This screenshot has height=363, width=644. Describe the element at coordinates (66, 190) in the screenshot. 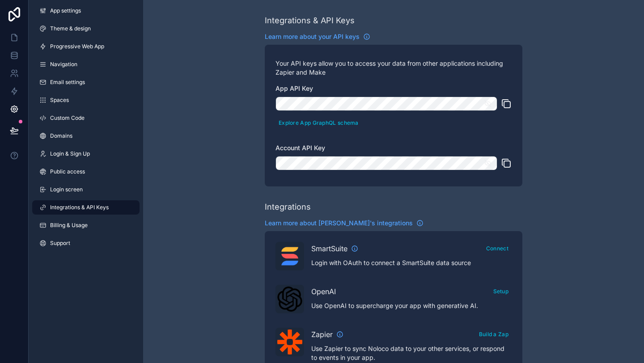

I see `span: Login screen` at that location.